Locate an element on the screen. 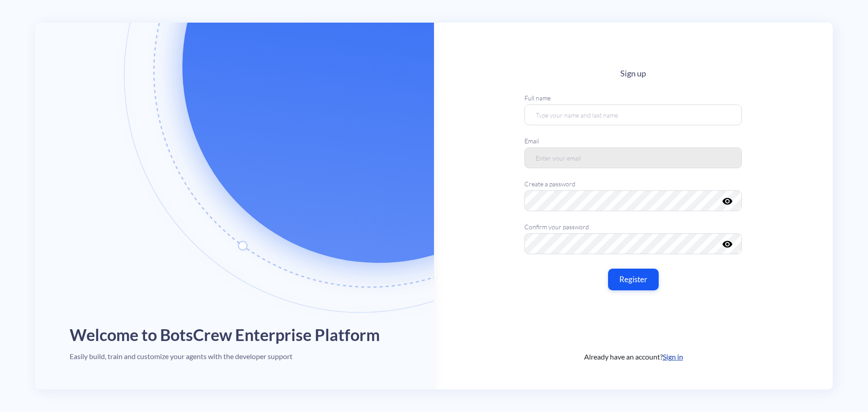  button: Register is located at coordinates (633, 279).